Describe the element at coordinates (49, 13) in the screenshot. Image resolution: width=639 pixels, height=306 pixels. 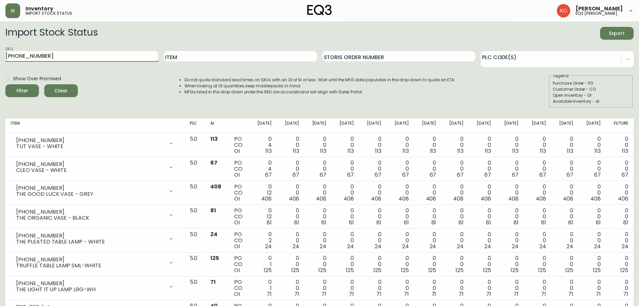
I see `h5: import stock status` at that location.